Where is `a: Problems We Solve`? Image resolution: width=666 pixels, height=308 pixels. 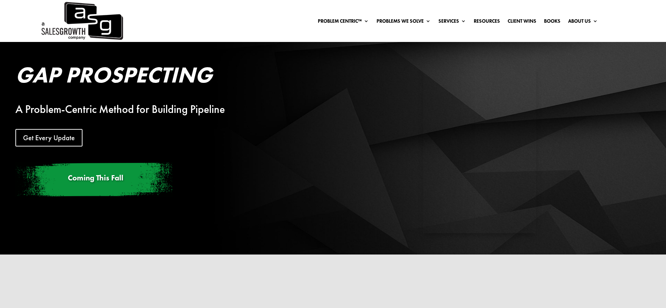 a: Problems We Solve is located at coordinates (403, 22).